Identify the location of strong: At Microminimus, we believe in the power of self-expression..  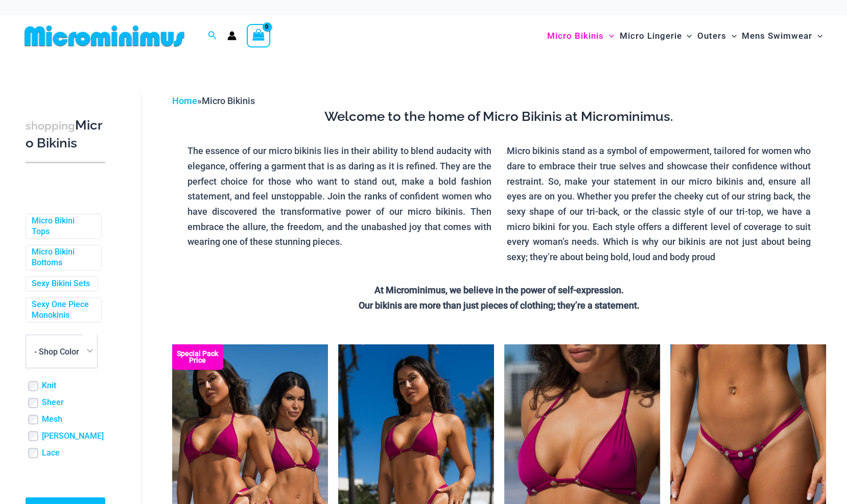
(499, 290).